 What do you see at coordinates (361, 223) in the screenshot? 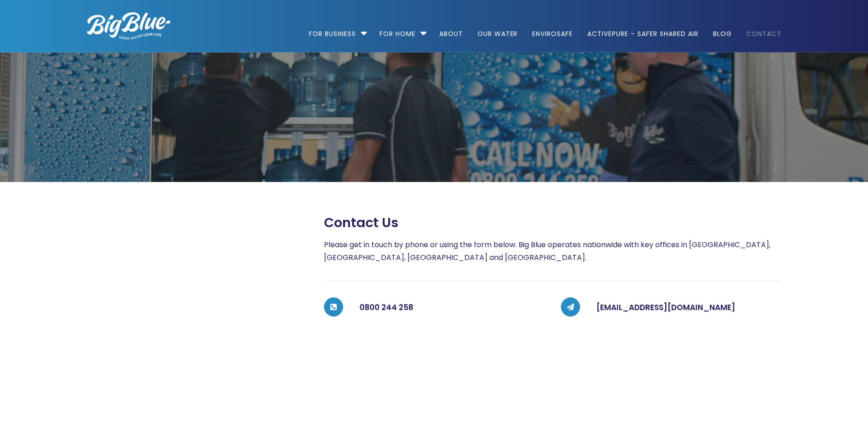
I see `span: Contact us` at bounding box center [361, 223].